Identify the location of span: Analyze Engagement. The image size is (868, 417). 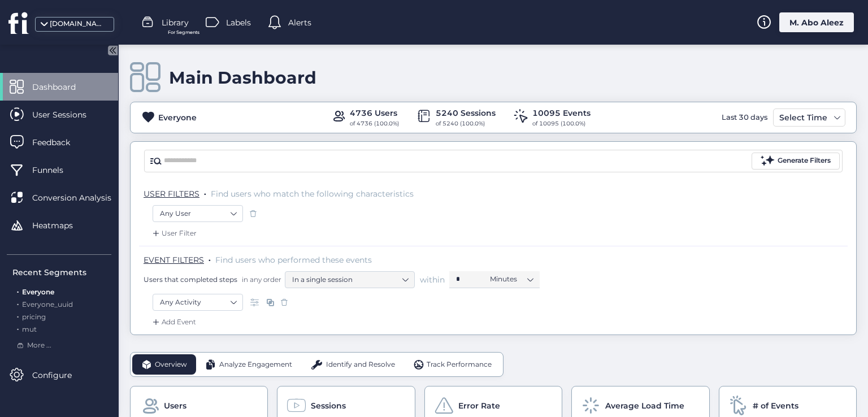
(255, 364).